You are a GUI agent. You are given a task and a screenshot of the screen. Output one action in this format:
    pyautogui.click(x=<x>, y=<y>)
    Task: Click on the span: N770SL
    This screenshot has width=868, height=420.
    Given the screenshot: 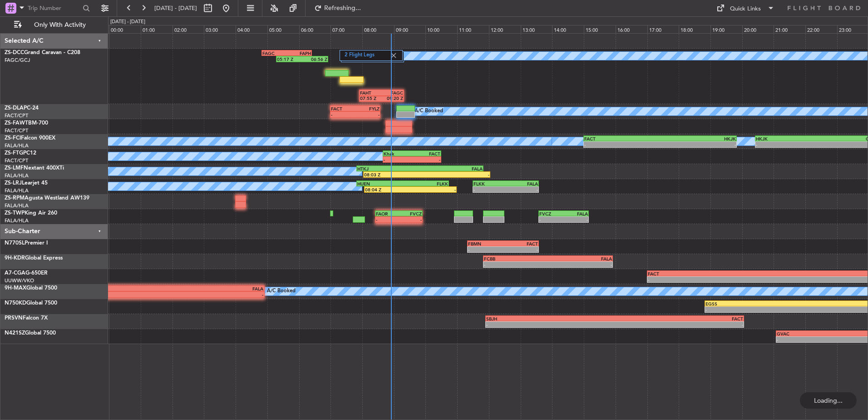 What is the action you would take?
    pyautogui.click(x=15, y=243)
    